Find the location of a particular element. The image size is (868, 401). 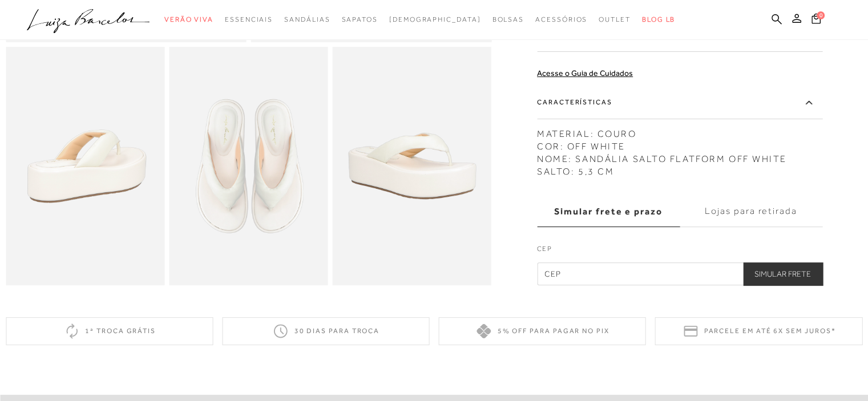

span: Acessórios is located at coordinates (561, 20).